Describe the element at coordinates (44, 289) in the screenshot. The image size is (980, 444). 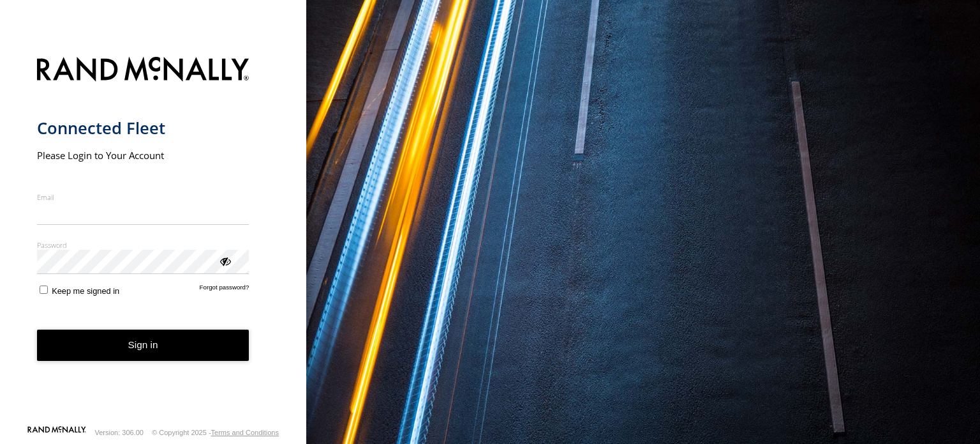
I see `input: Keep me signed in` at that location.